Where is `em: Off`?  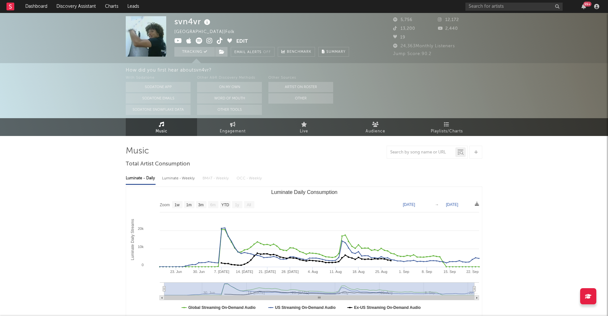
em: Off is located at coordinates (267, 52).